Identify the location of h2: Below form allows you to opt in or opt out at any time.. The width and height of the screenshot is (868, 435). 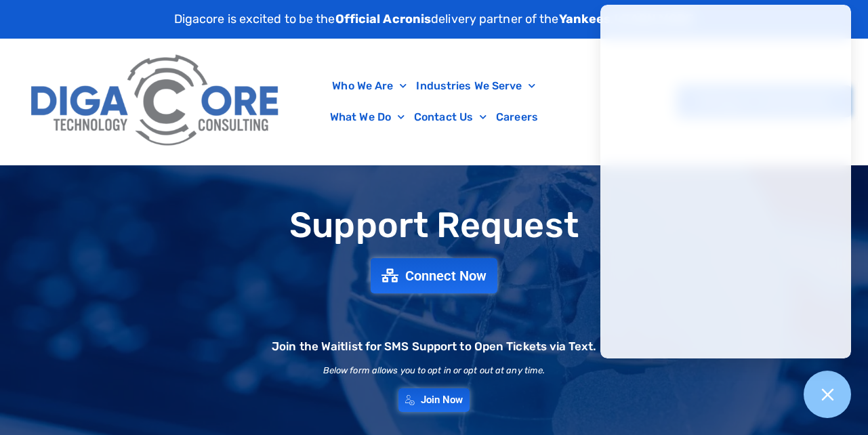
(434, 370).